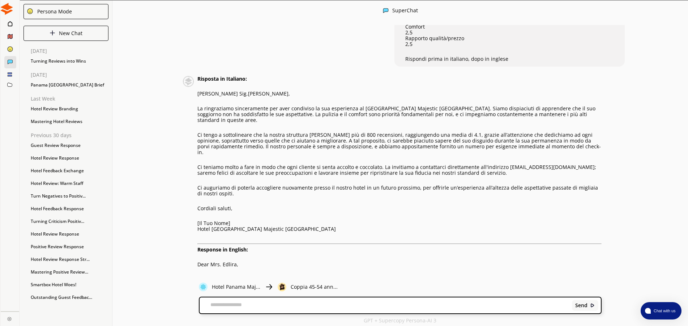 This screenshot has height=326, width=688. Describe the element at coordinates (314, 287) in the screenshot. I see `p: Coppia 45-54 ann...` at that location.